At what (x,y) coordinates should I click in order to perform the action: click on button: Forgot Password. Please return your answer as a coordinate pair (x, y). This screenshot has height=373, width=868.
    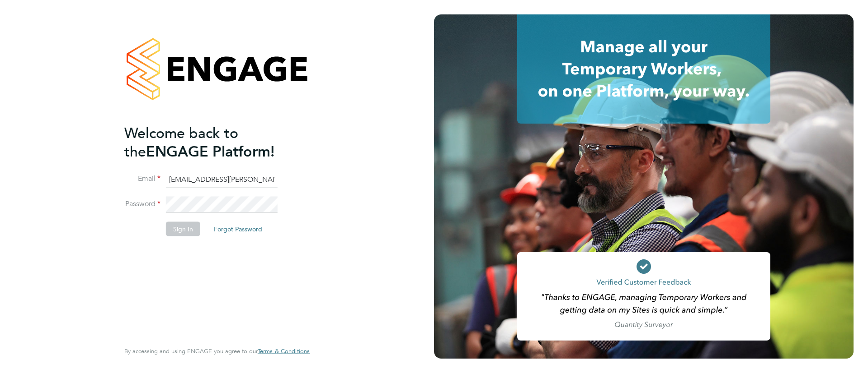
    Looking at the image, I should click on (237, 229).